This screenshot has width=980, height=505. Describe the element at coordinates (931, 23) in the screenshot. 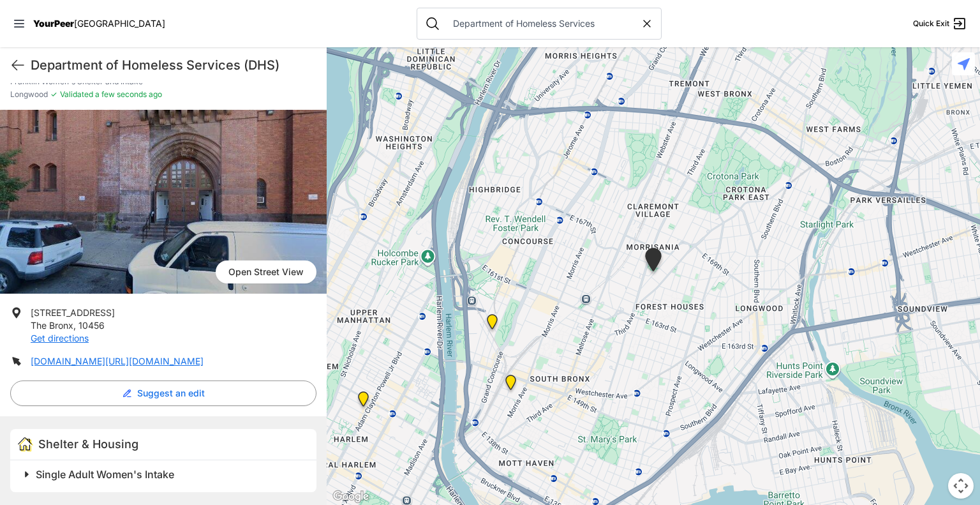

I see `span: Quick Exit` at that location.